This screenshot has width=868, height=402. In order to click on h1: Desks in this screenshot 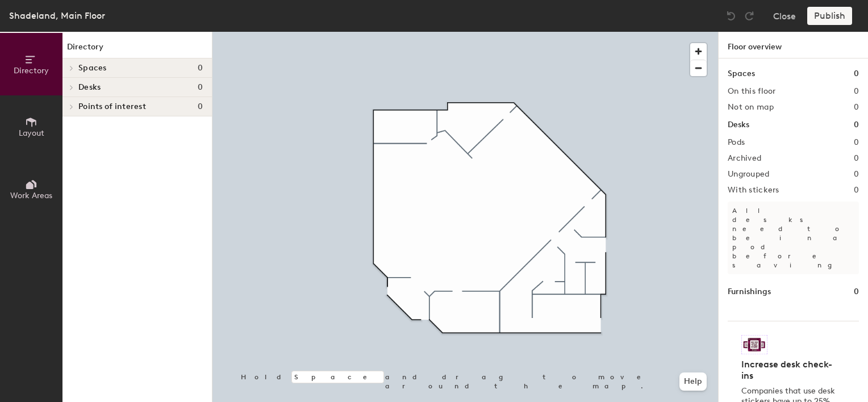, I will do `click(739, 125)`.